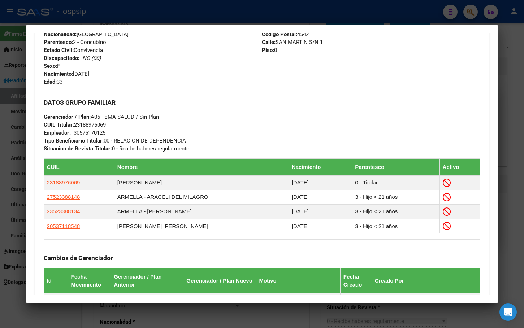  What do you see at coordinates (262, 258) in the screenshot?
I see `h3: Cambios de Gerenciador` at bounding box center [262, 258].